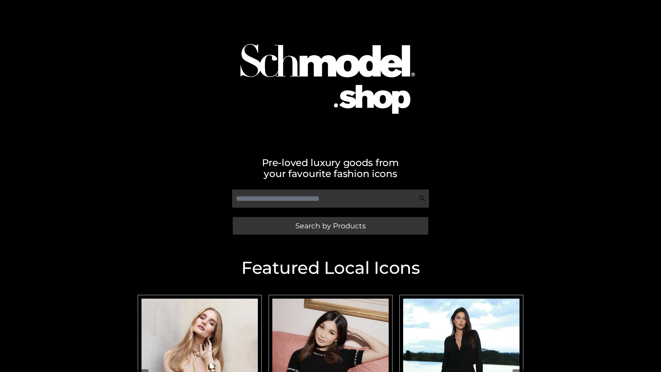  Describe the element at coordinates (331, 226) in the screenshot. I see `span: Search by Products` at that location.